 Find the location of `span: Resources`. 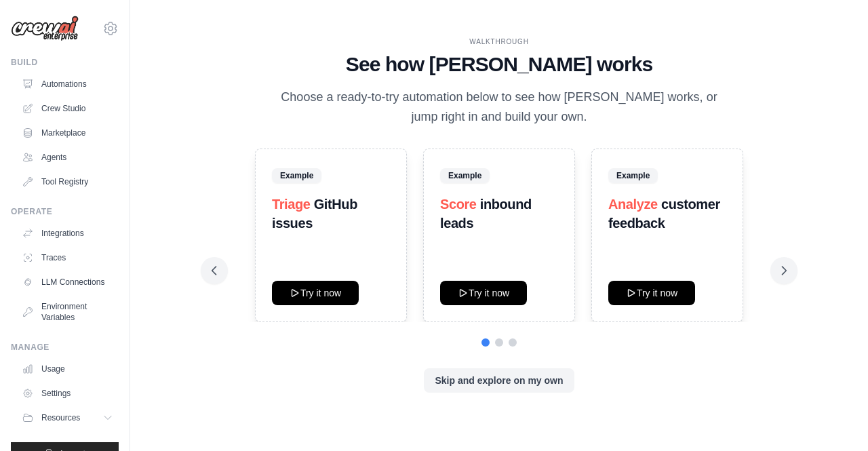

span: Resources is located at coordinates (60, 418).